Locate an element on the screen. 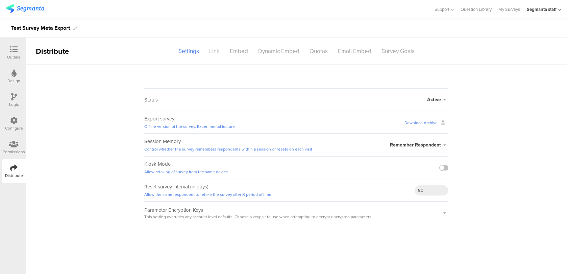  a: Allow the same respondent to retake the survey after X period of time is located at coordinates (208, 194).